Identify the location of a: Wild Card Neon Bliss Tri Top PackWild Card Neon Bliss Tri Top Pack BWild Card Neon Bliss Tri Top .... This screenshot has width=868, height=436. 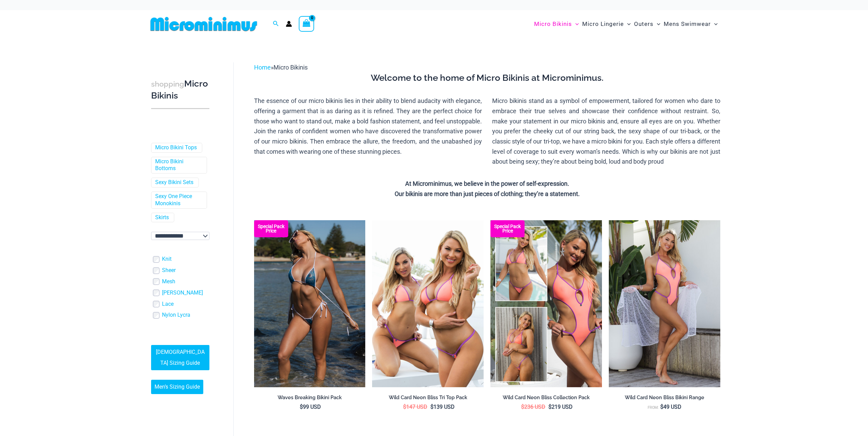
(428, 304).